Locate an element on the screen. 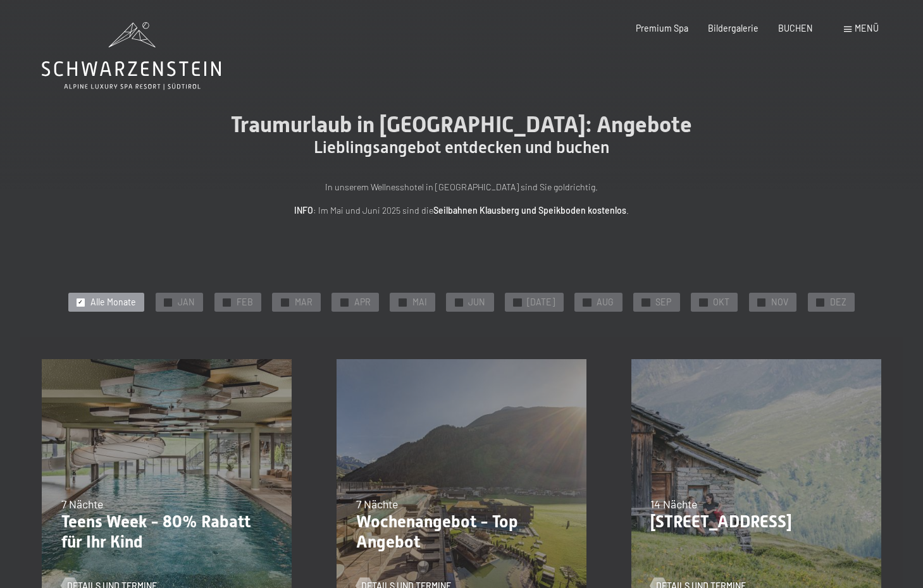 The width and height of the screenshot is (923, 588). span: AUG is located at coordinates (605, 303).